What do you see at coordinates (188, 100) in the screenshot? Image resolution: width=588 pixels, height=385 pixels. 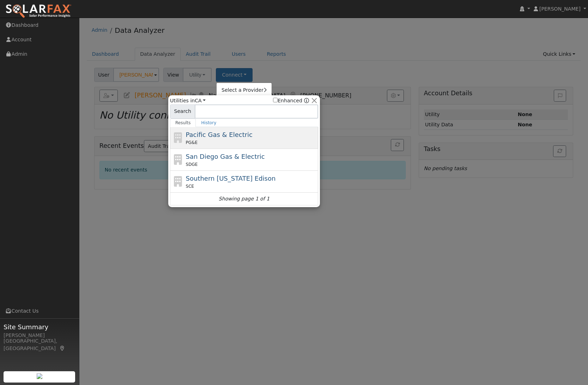 I see `span: Utilities in` at bounding box center [188, 100].